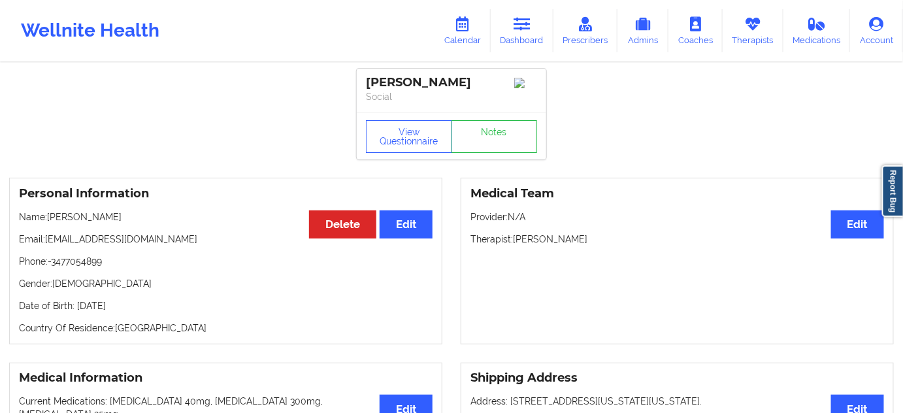 Image resolution: width=903 pixels, height=413 pixels. Describe the element at coordinates (785, 37) in the screenshot. I see `div: prescriber_view role has not been granted to you, please contact the super administrators to gran...` at that location.